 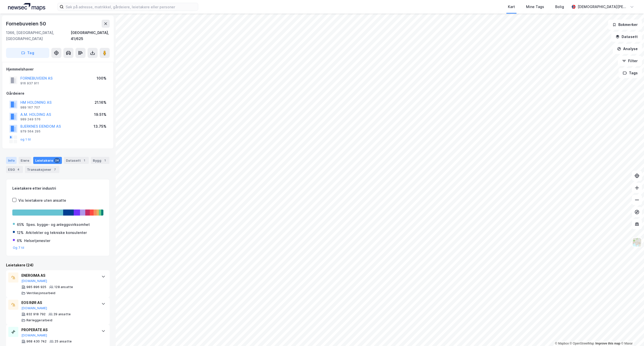 I want to click on div: 65%, so click(x=20, y=224).